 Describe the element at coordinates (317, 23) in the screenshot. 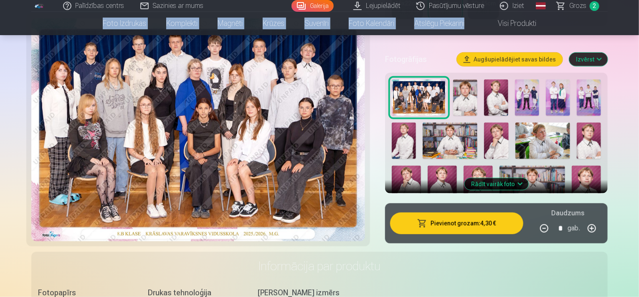

I see `a: Suvenīri` at that location.